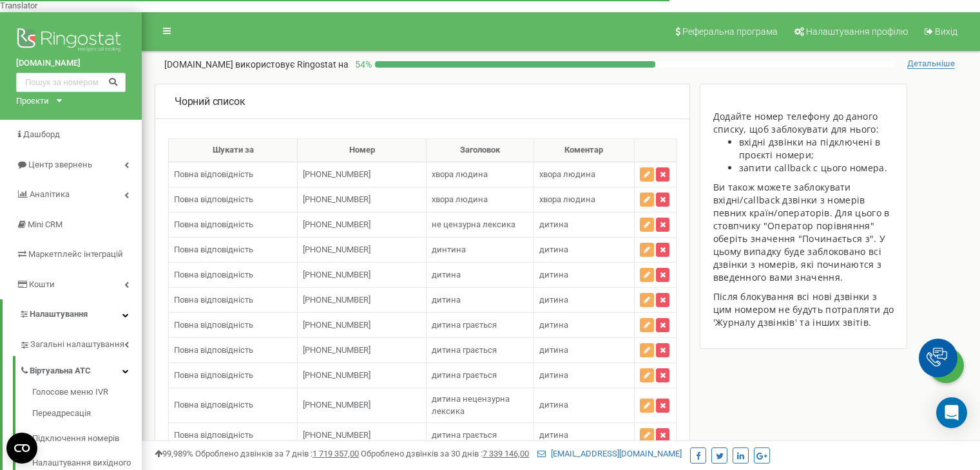  What do you see at coordinates (60, 371) in the screenshot?
I see `span: Віртуальна АТС` at bounding box center [60, 371].